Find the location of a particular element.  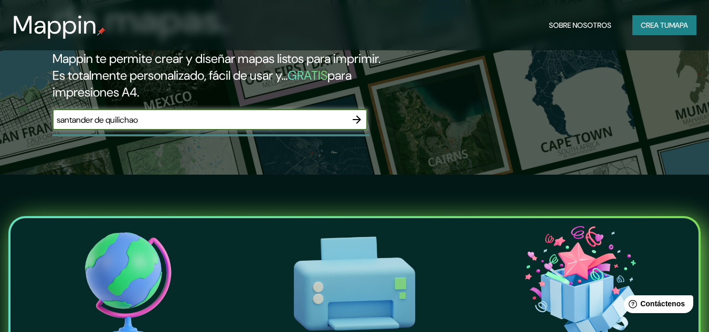

button: Crea tumapa is located at coordinates (664, 25).